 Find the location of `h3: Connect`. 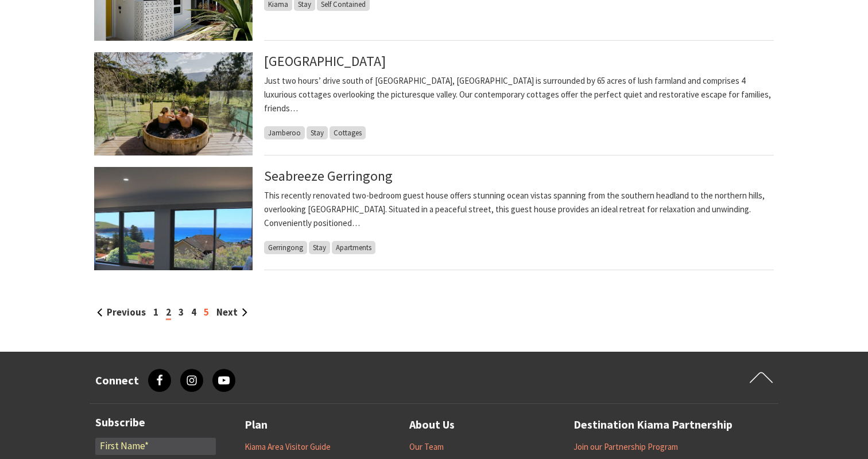

h3: Connect is located at coordinates (117, 380).